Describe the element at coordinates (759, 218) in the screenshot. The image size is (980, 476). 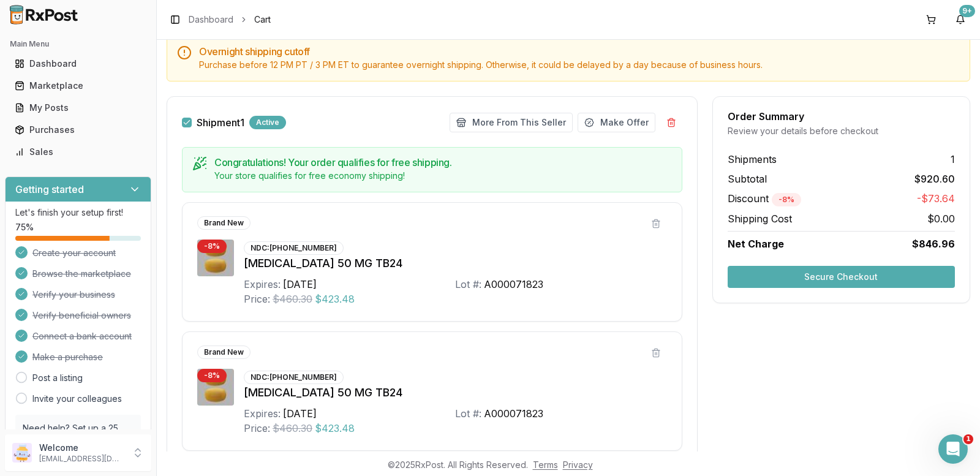
I see `span: Shipping Cost` at that location.